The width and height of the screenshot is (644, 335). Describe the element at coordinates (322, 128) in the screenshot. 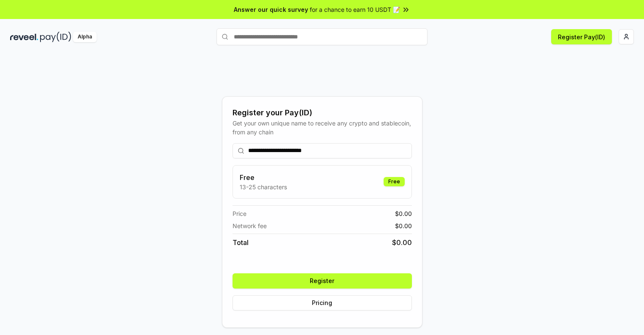

I see `div: Get your own unique name to receive any crypto and stablecoin, from any chain` at that location.